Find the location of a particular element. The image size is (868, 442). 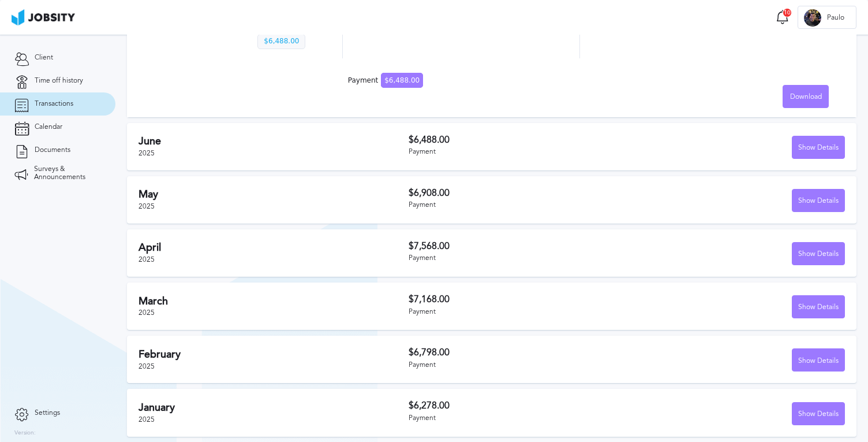

h2: May is located at coordinates (273, 194).